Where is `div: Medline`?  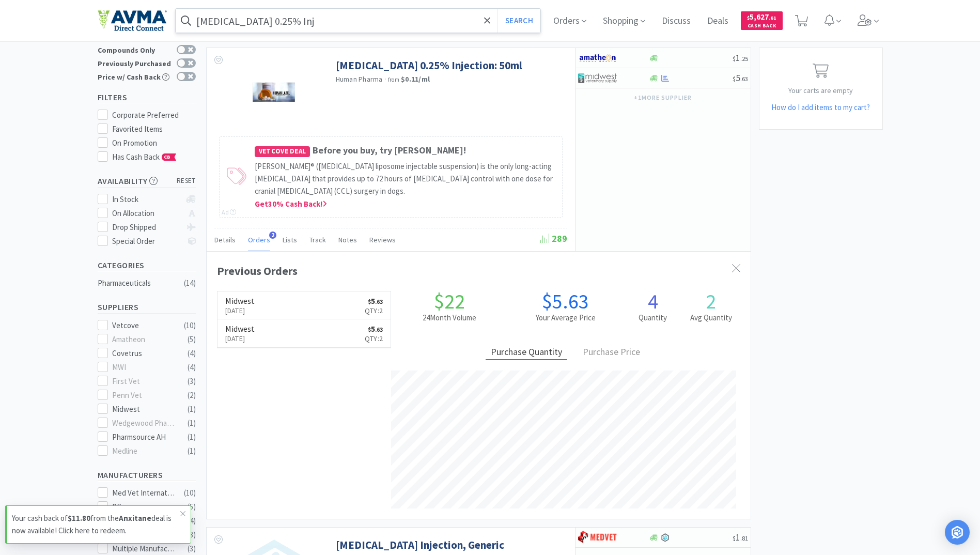 div: Medline is located at coordinates (144, 452).